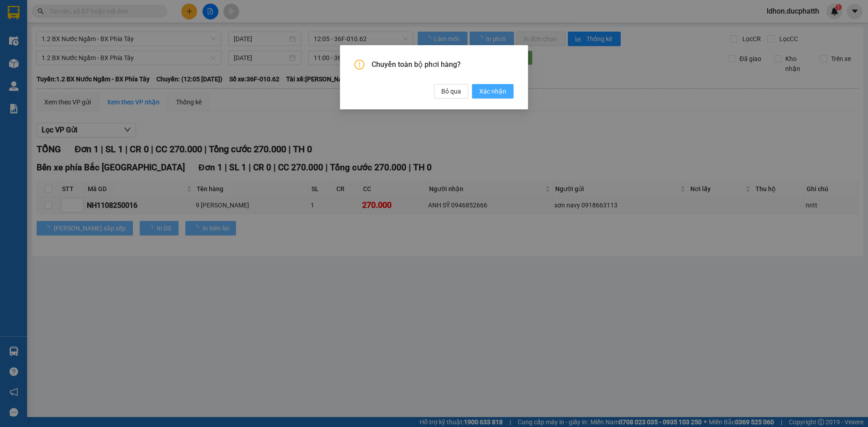 The height and width of the screenshot is (427, 868). Describe the element at coordinates (451, 91) in the screenshot. I see `button: Bỏ qua` at that location.